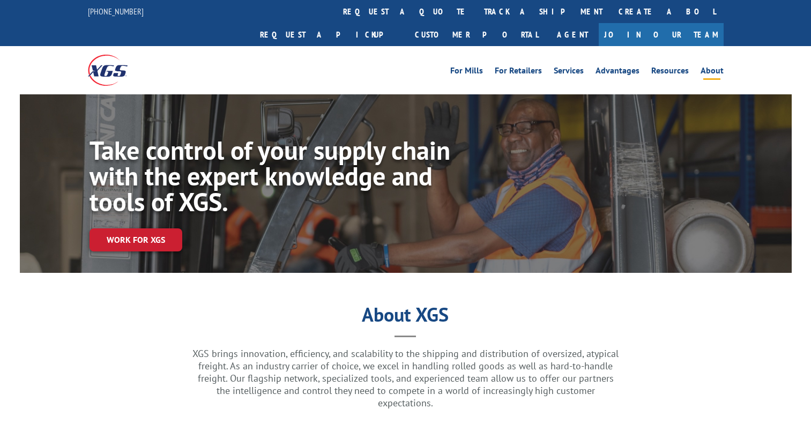 The width and height of the screenshot is (811, 431). Describe the element at coordinates (661, 34) in the screenshot. I see `a: Join Our Team` at that location.